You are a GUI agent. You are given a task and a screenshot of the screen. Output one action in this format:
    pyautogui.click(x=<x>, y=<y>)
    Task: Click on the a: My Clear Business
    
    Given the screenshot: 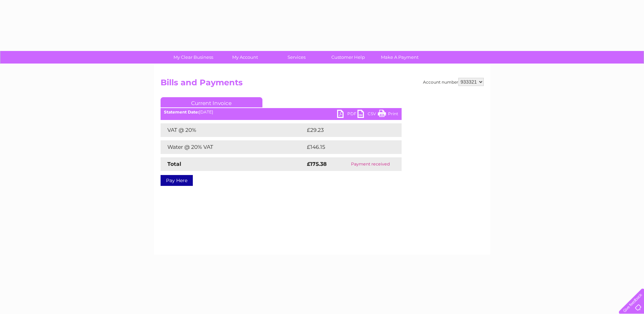 What is the action you would take?
    pyautogui.click(x=193, y=57)
    